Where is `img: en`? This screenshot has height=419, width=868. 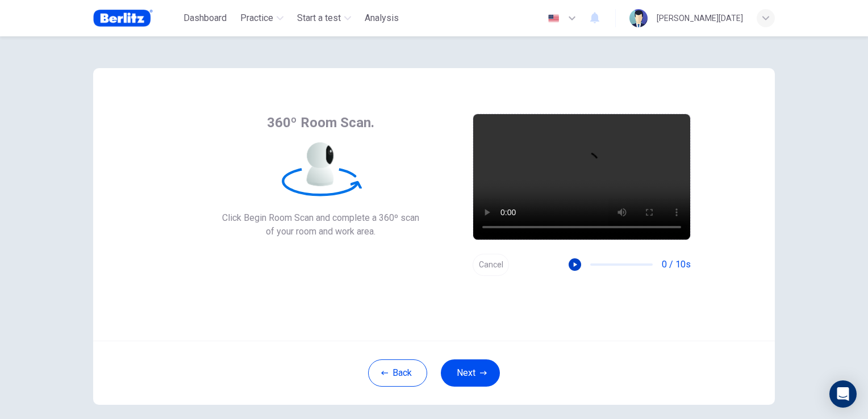 img: en is located at coordinates (553, 19).